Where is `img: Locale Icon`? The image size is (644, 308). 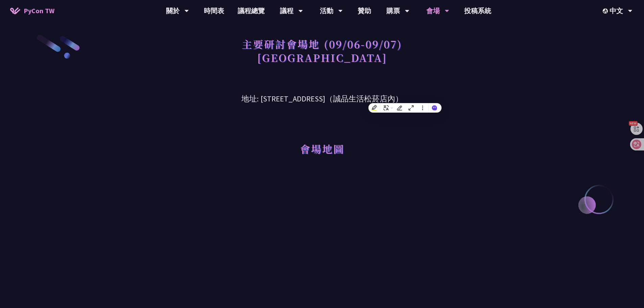
img: Locale Icon is located at coordinates (607, 11).